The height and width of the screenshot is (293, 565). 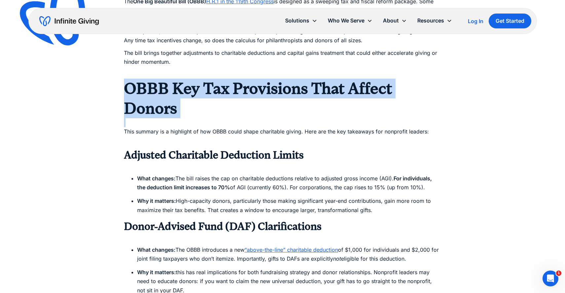 What do you see at coordinates (510, 21) in the screenshot?
I see `a: Get Started` at bounding box center [510, 21].